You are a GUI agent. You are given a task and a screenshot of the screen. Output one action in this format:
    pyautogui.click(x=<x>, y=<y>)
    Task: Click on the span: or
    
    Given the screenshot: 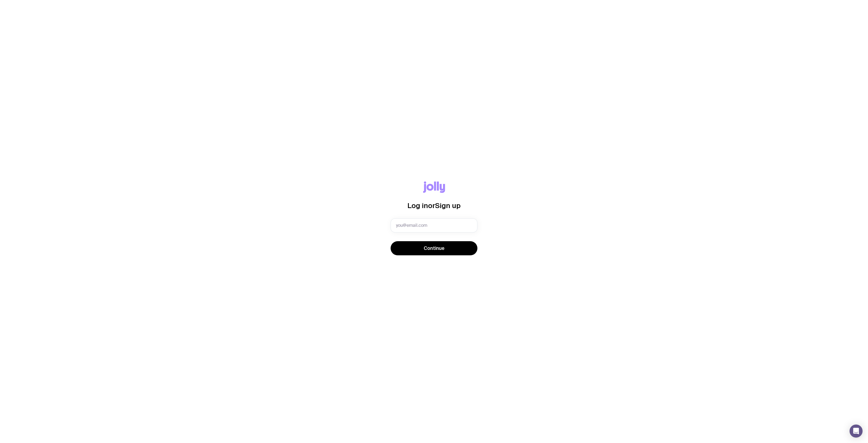 What is the action you would take?
    pyautogui.click(x=432, y=205)
    